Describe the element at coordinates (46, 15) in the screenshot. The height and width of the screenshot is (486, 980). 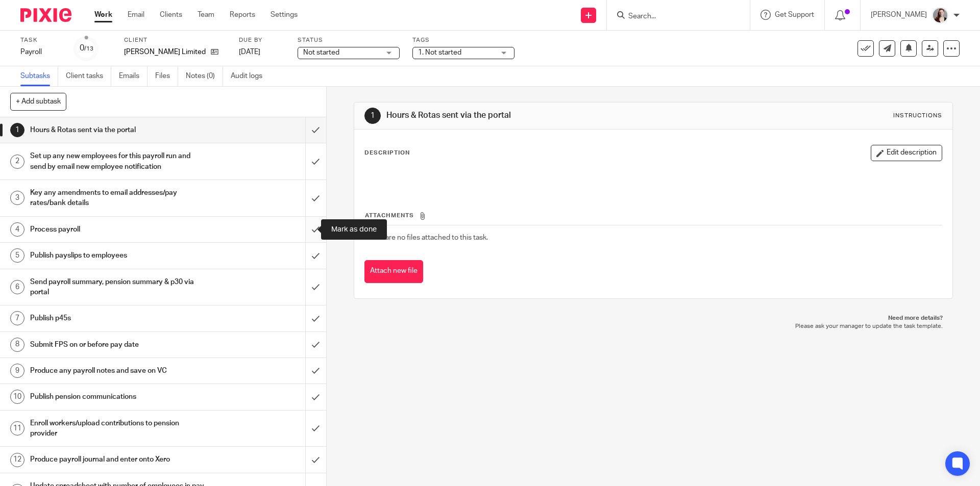
I see `img: Pixie` at that location.